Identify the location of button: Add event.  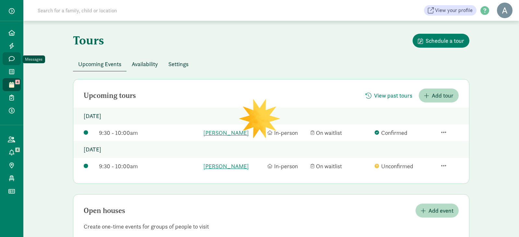
(437, 210).